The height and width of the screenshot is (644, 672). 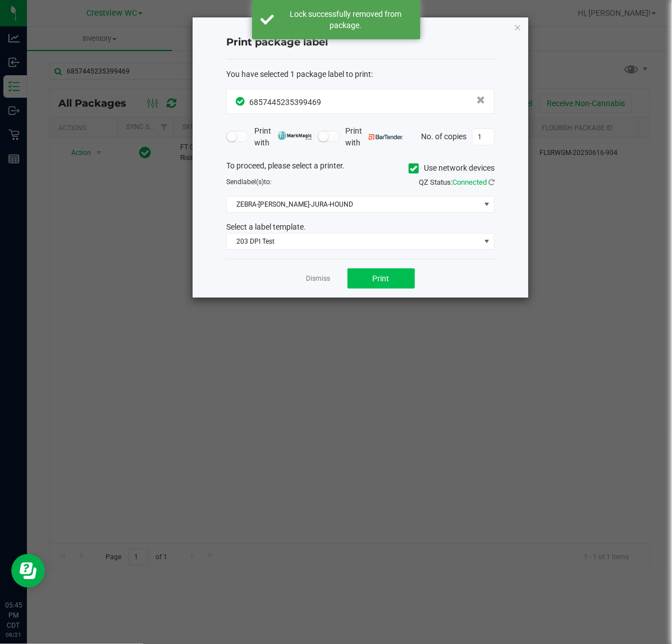 What do you see at coordinates (469, 182) in the screenshot?
I see `span: Connected` at bounding box center [469, 182].